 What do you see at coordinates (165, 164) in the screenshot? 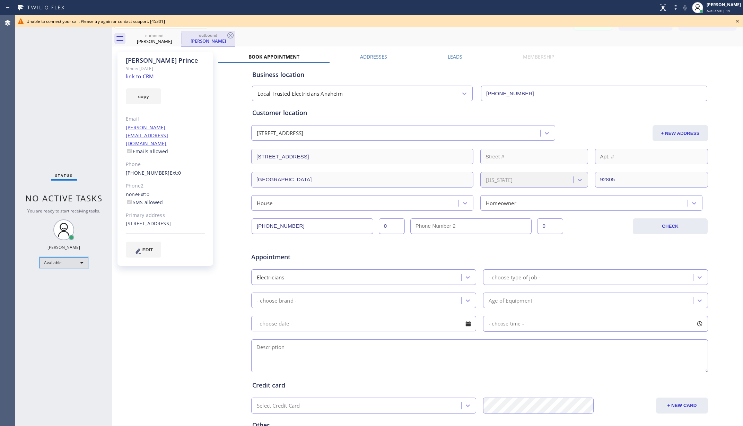
I see `div: Phone` at bounding box center [165, 164].